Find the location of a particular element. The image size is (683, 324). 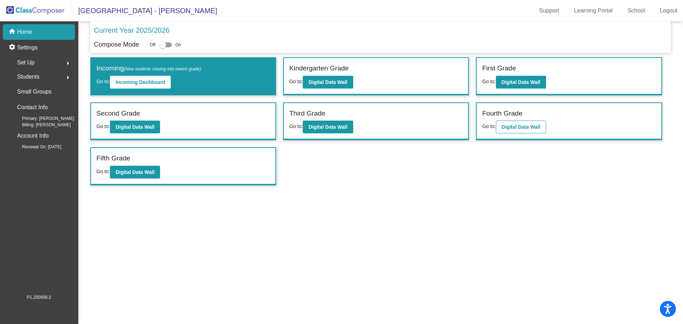

p: Small Groups is located at coordinates (34, 92).